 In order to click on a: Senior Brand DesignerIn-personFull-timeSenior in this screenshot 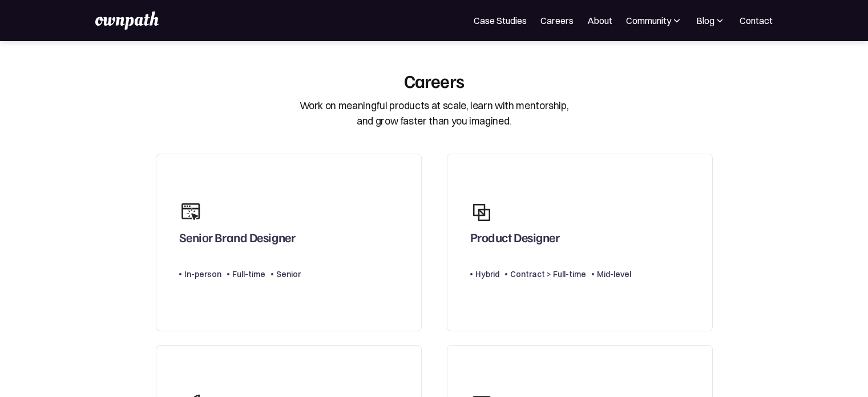, I will do `click(289, 242)`.